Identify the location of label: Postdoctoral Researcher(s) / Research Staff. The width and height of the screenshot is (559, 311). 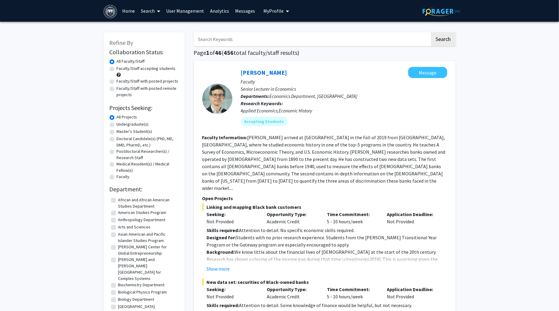
(148, 154).